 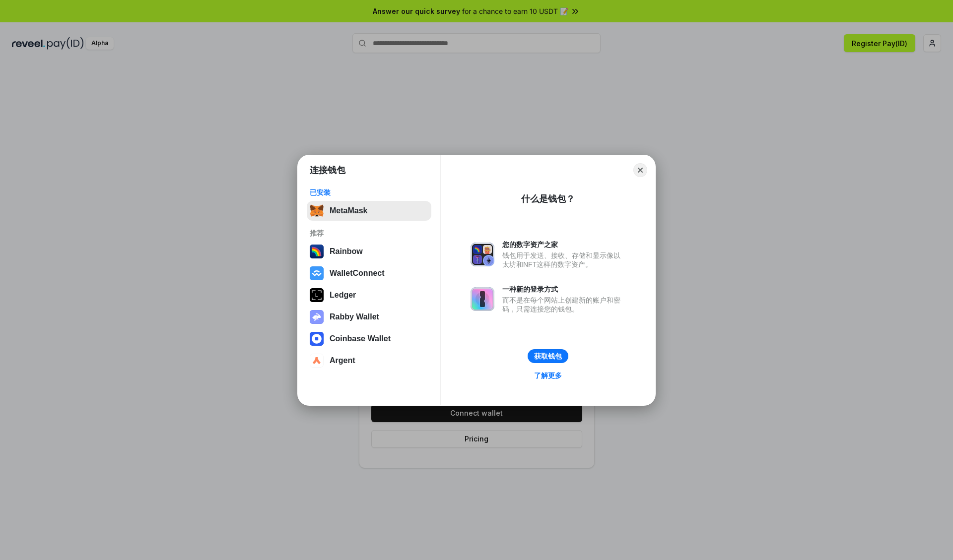 I want to click on button: Coinbase Wallet, so click(x=369, y=339).